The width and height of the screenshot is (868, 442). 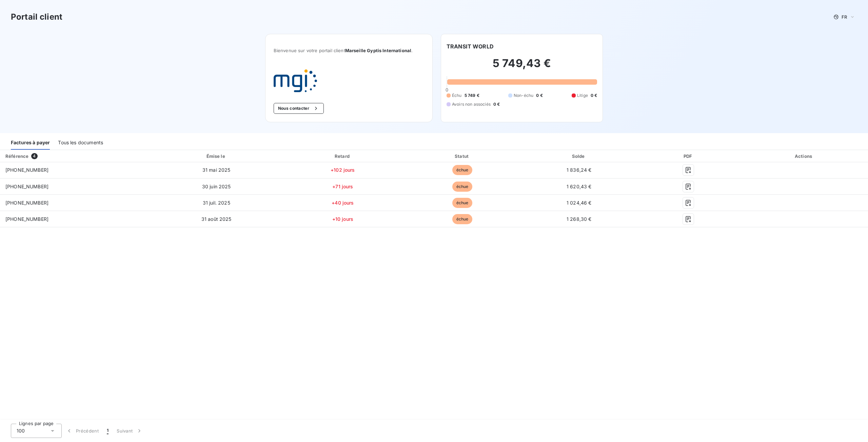 I want to click on div: Statut, so click(x=462, y=156).